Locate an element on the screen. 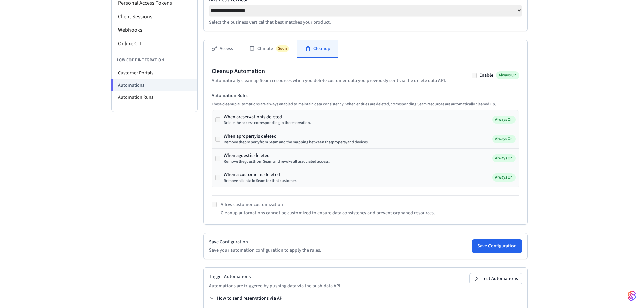  button: ClimateSoon is located at coordinates (269, 49).